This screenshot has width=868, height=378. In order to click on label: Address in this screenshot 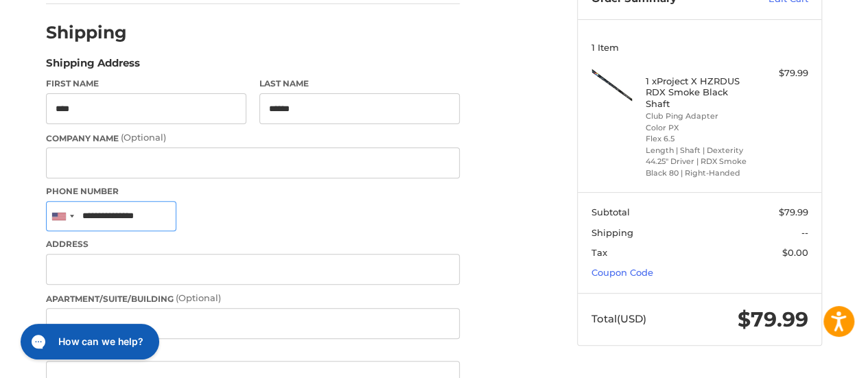, I will do `click(253, 244)`.